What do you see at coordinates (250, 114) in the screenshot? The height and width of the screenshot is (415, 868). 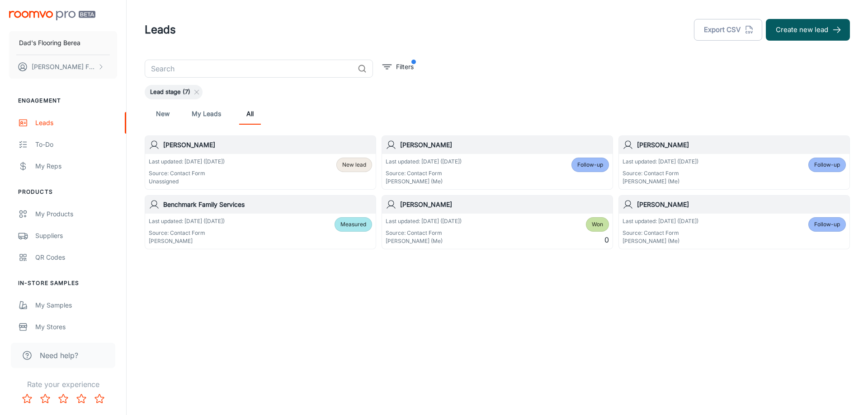 I see `a: All` at bounding box center [250, 114].